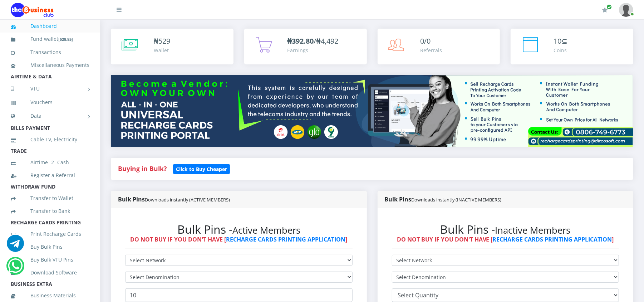  I want to click on small: Inactive Members, so click(532, 230).